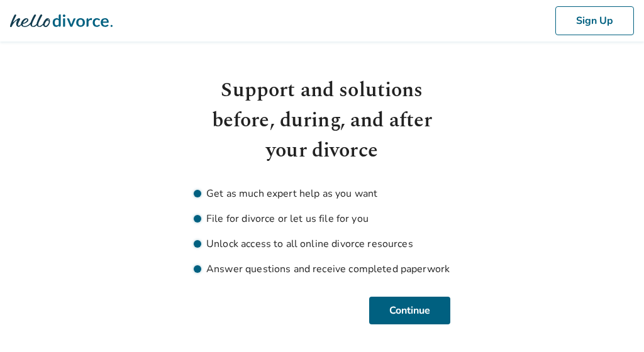  I want to click on li: Unlock access to all online divorce resources, so click(322, 244).